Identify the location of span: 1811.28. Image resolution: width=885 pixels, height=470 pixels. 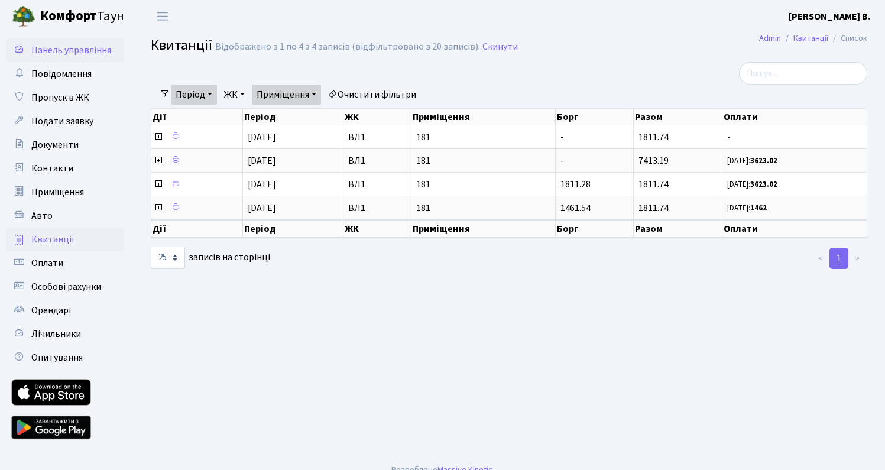
(575, 184).